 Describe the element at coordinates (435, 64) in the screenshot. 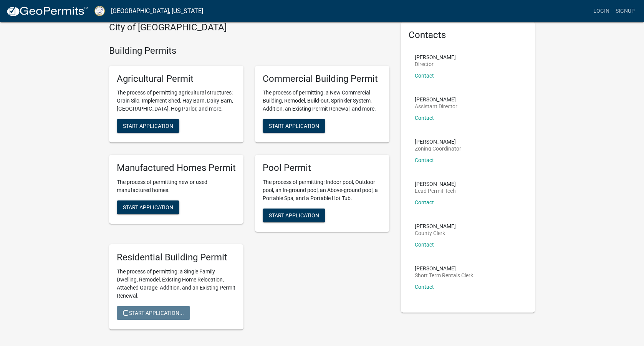

I see `p: Director` at that location.